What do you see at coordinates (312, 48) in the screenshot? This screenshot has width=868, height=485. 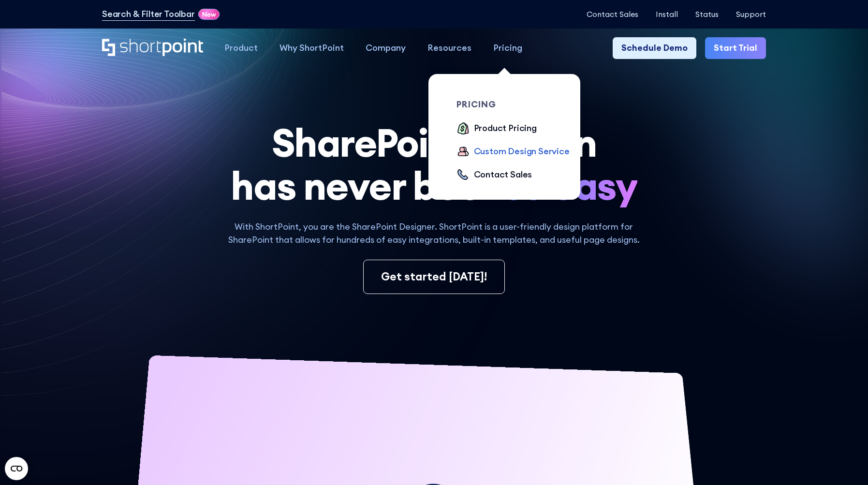 I see `div: Why ShortPoint` at bounding box center [312, 48].